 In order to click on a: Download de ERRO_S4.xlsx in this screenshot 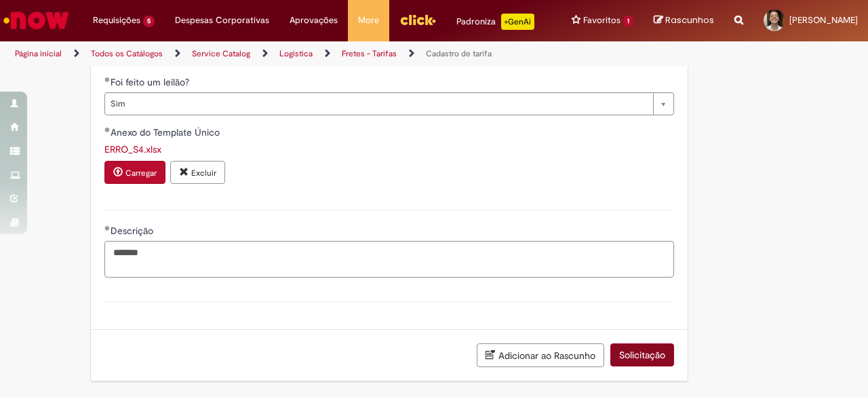, I will do `click(133, 149)`.